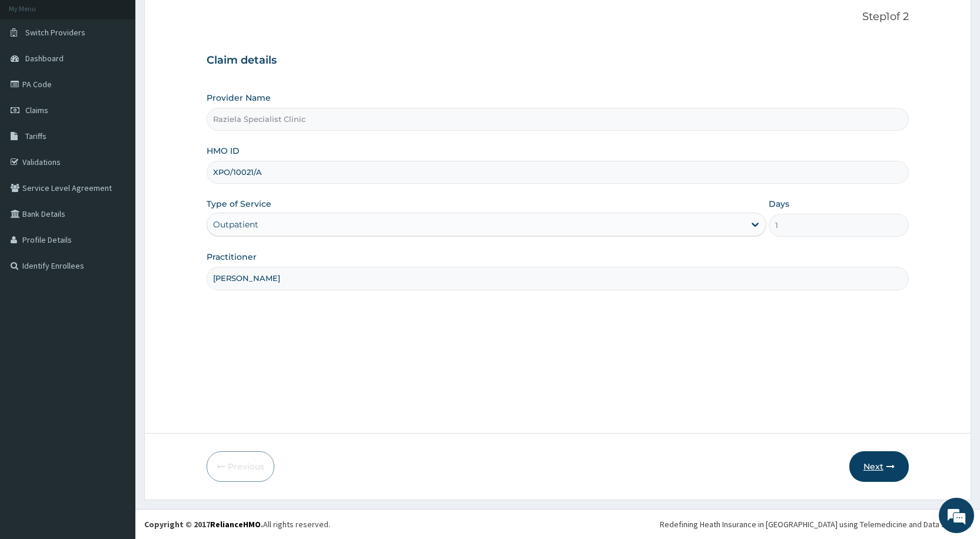 Image resolution: width=980 pixels, height=539 pixels. Describe the element at coordinates (239, 204) in the screenshot. I see `label: Type of Service` at that location.